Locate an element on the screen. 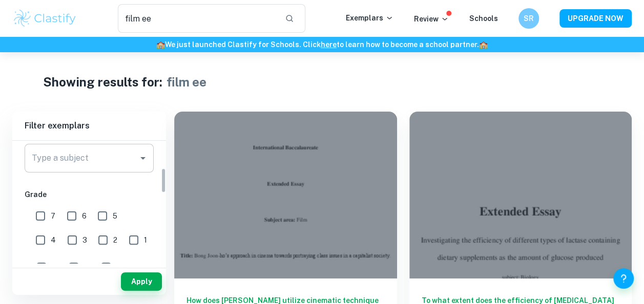  span: B is located at coordinates (87, 267).